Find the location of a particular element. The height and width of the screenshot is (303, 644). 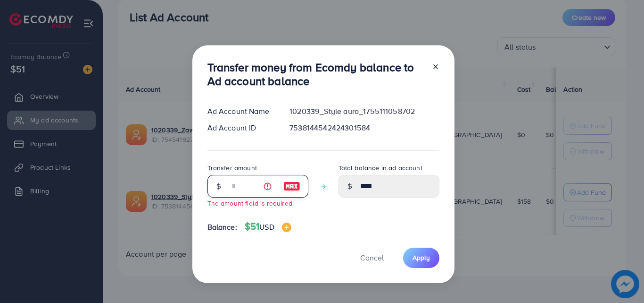

div: 1020339_Style aura_1755111058702 is located at coordinates (364, 111).